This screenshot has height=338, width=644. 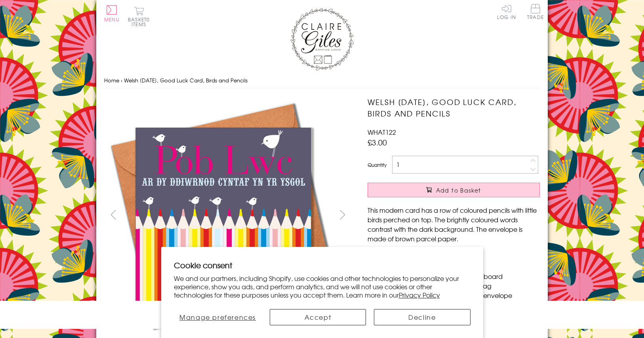 What do you see at coordinates (141, 22) in the screenshot?
I see `span: 0 items` at bounding box center [141, 22].